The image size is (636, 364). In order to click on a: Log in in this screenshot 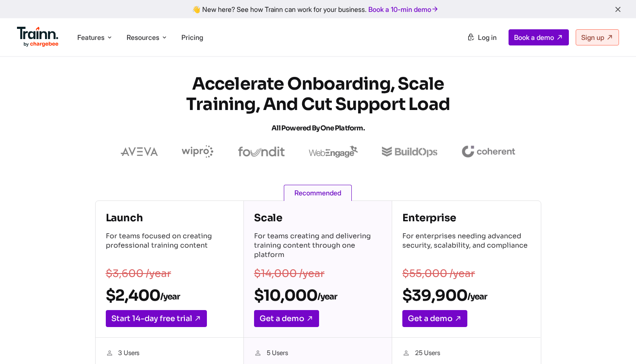, I will do `click(482, 37)`.